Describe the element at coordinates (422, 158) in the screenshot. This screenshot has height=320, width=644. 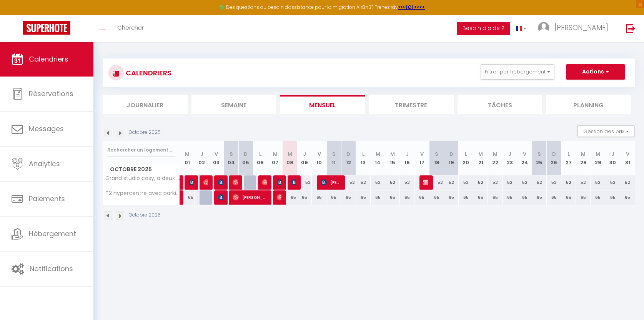
I see `th: 17` at that location.